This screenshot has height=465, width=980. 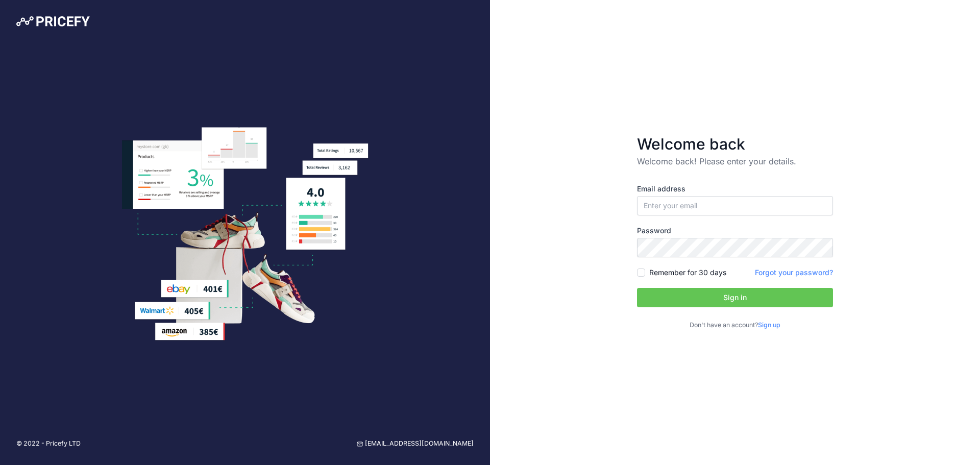 I want to click on p: © 2022 - Pricefy LTD, so click(x=49, y=444).